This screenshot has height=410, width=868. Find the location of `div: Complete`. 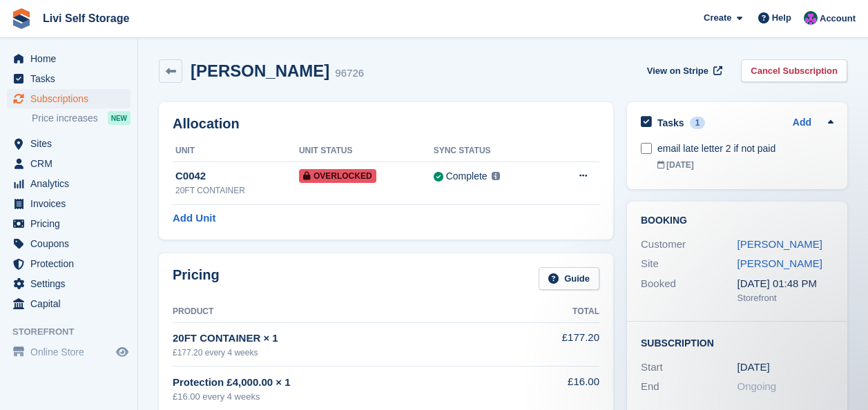

div: Complete is located at coordinates (466, 176).